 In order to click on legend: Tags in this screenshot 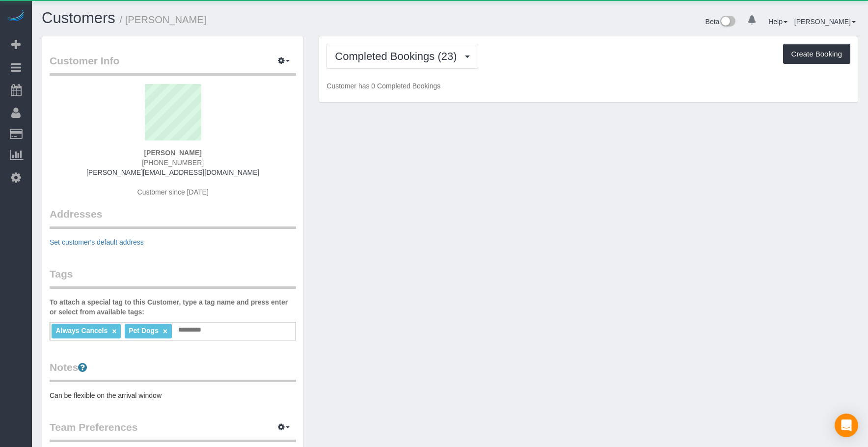, I will do `click(173, 277)`.